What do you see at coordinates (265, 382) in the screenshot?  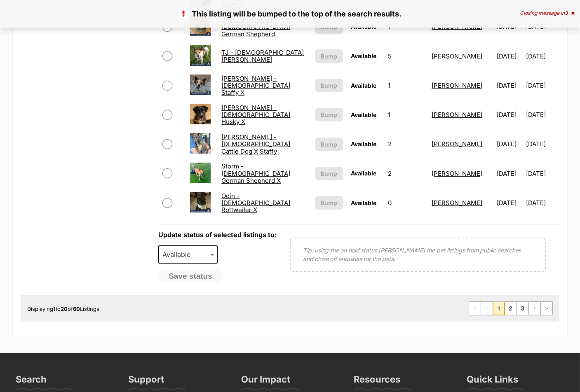 I see `h3: Our Impact` at bounding box center [265, 382].